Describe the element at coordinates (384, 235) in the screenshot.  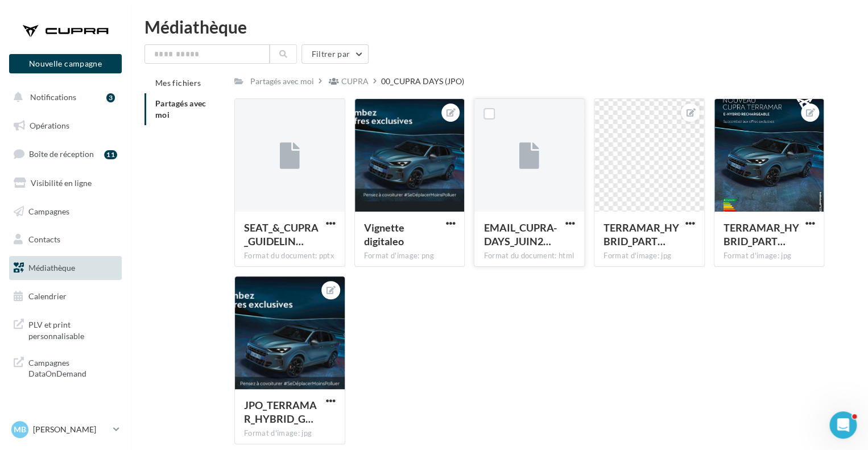
I see `span: Vignette digitaleo` at that location.